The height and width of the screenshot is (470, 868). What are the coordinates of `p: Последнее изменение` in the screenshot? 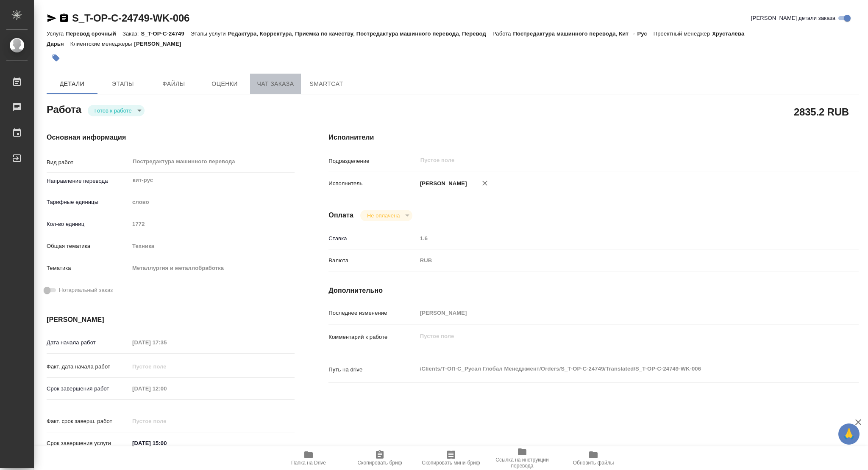 It's located at (373, 313).